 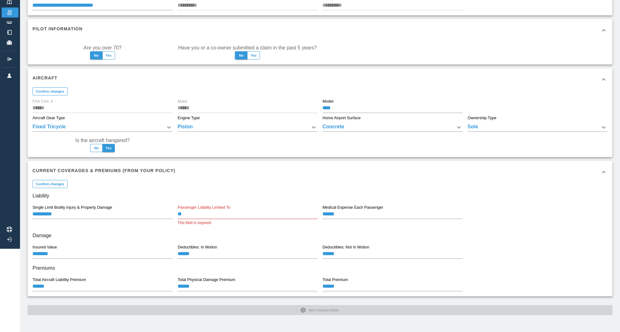 I want to click on label: Home Airport Surface, so click(x=342, y=118).